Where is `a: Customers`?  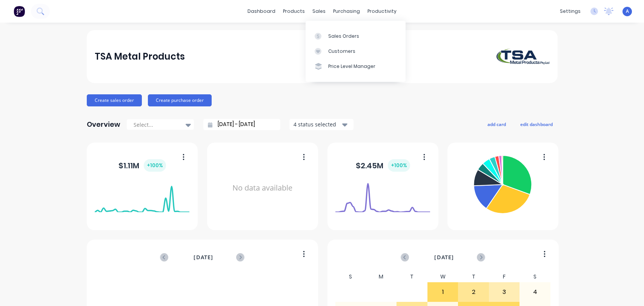 a: Customers is located at coordinates (355, 51).